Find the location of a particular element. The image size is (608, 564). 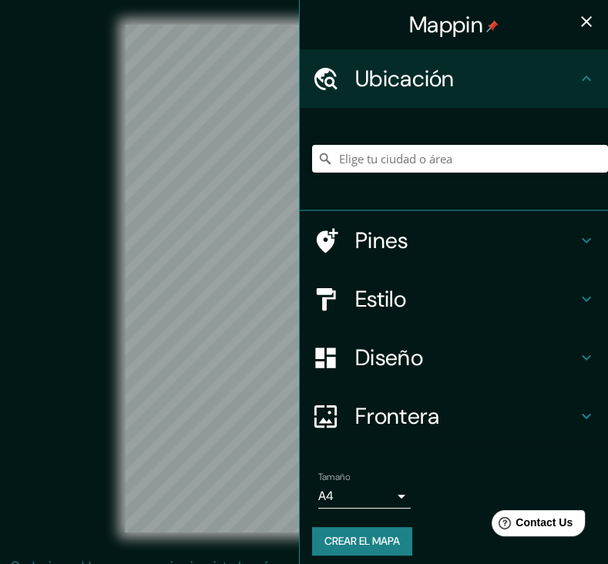

button: Crear el mapa is located at coordinates (362, 541).